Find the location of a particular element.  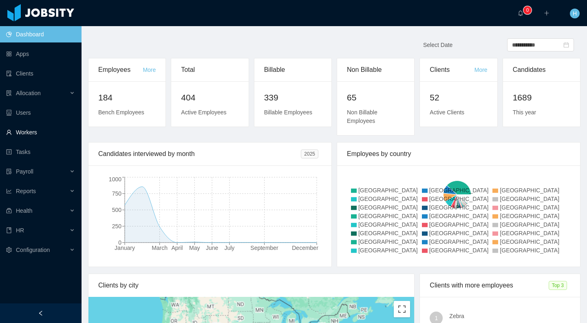

tspan: March is located at coordinates (159, 247).